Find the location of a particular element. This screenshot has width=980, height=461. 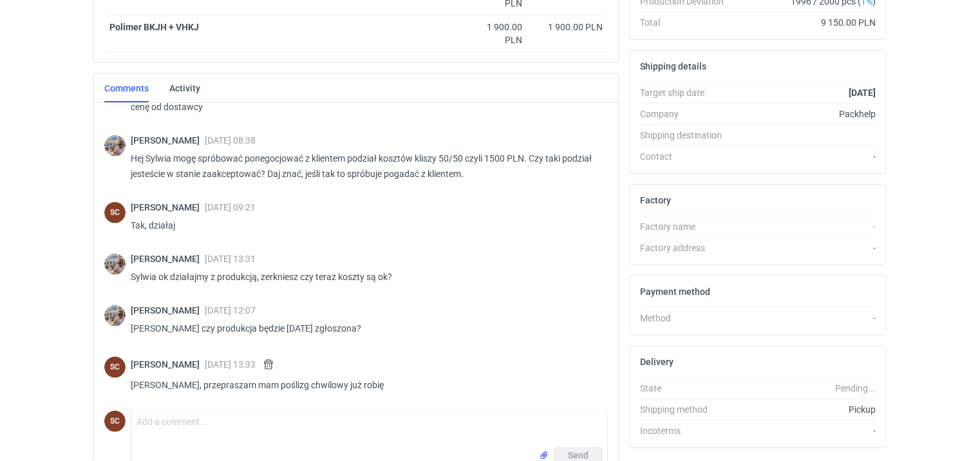

div: Packhelp is located at coordinates (805, 114).